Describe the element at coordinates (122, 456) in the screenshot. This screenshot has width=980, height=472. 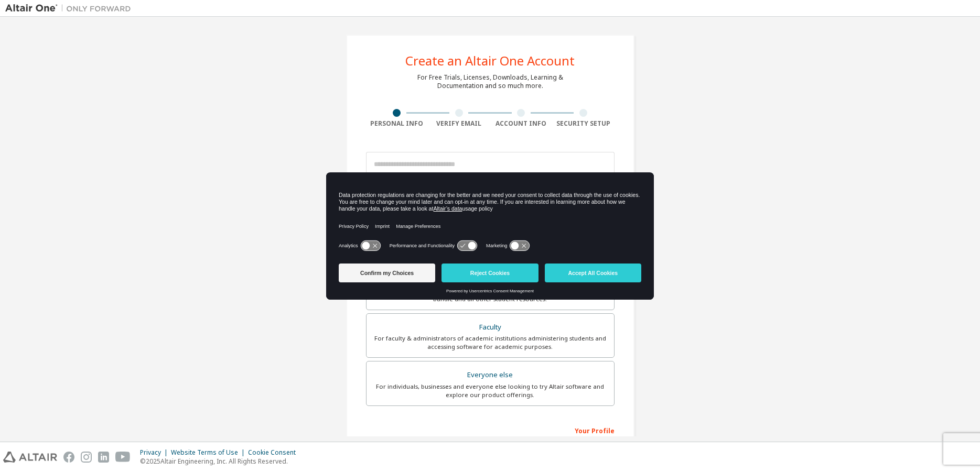
I see `img: youtube.svg` at that location.